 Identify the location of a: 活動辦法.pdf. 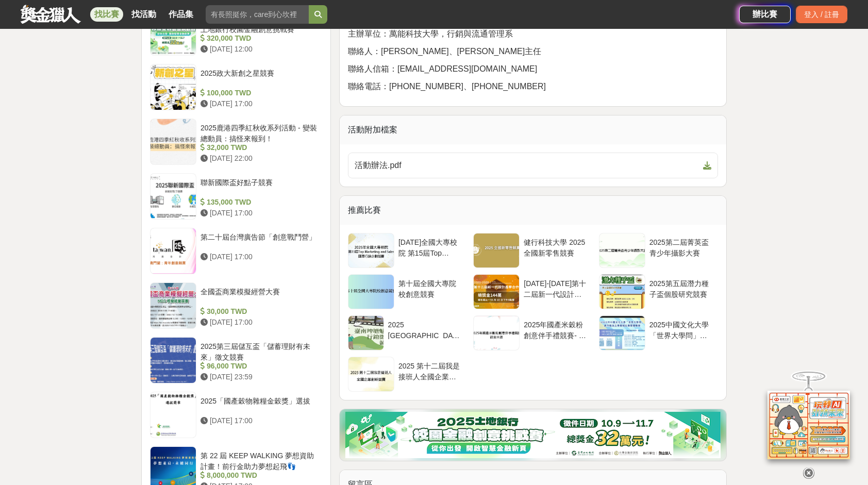
(533, 165).